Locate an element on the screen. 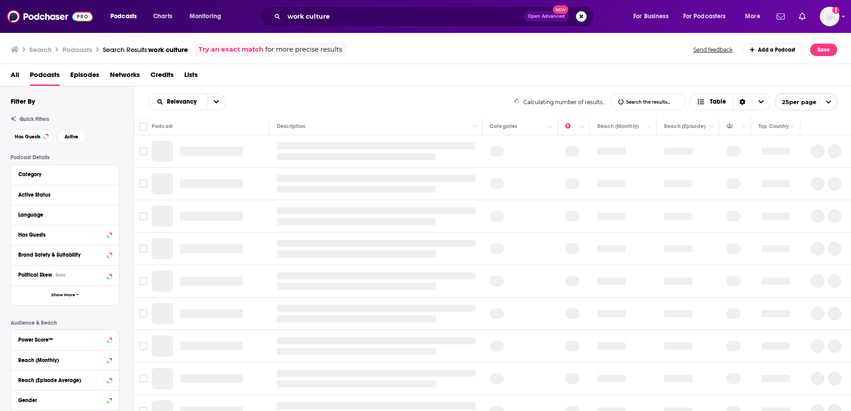  span: Credits is located at coordinates (162, 77).